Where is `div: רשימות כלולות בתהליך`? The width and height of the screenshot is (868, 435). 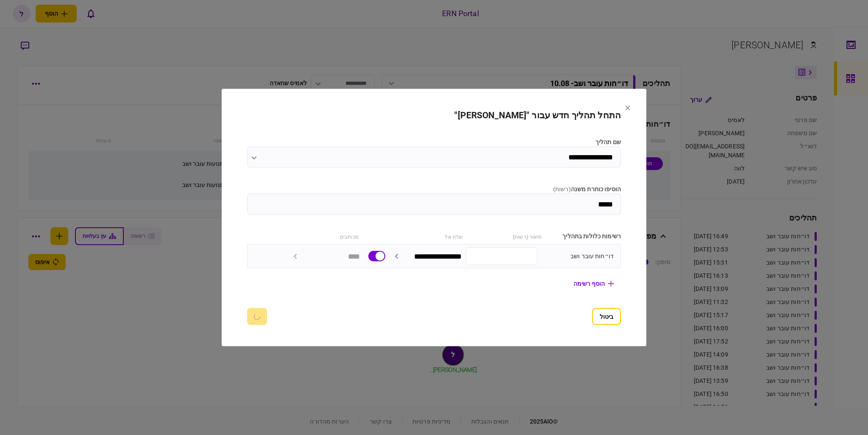
div: רשימות כלולות בתהליך is located at coordinates (583, 236).